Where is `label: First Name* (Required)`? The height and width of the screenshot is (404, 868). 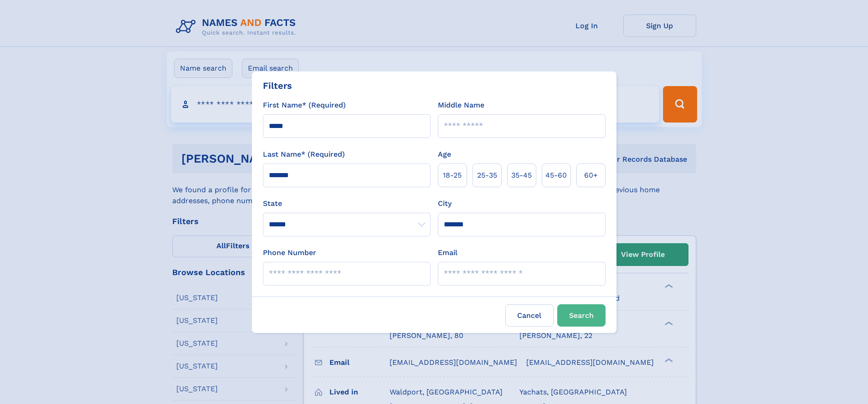 label: First Name* (Required) is located at coordinates (304, 105).